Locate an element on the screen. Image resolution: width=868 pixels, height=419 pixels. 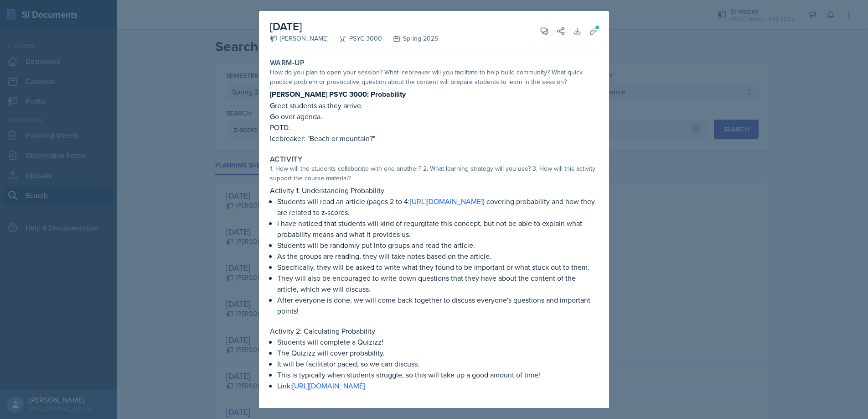
p: Students will be randomly put into groups and read the article. is located at coordinates (438, 245).